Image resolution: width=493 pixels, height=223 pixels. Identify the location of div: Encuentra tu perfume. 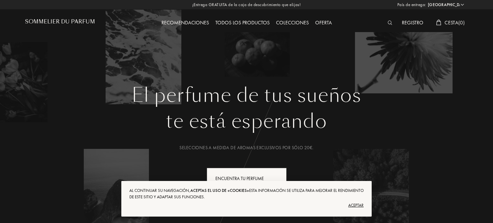
(246, 178).